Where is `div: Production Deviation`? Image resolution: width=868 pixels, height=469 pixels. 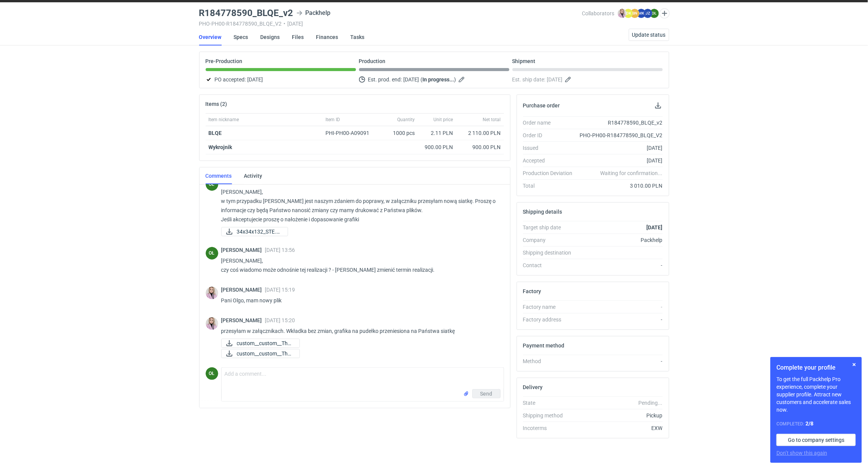 div: Production Deviation is located at coordinates (551, 173).